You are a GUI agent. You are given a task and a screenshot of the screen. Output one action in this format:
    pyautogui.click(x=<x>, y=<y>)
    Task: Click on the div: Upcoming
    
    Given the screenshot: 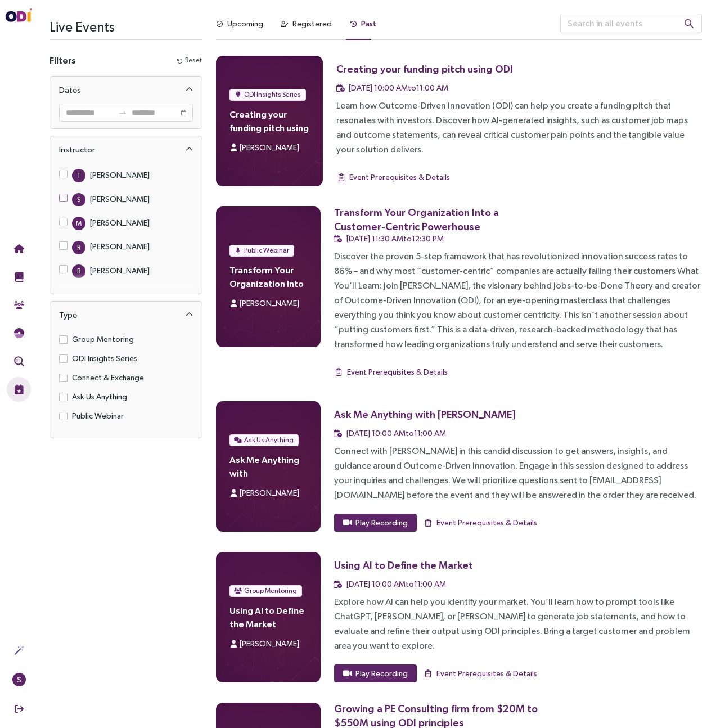 What is the action you would take?
    pyautogui.click(x=245, y=24)
    